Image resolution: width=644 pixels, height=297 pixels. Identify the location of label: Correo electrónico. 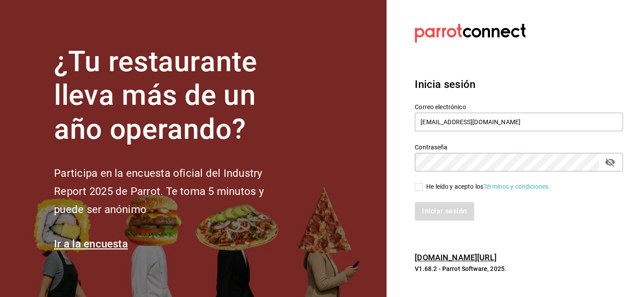
(519, 107).